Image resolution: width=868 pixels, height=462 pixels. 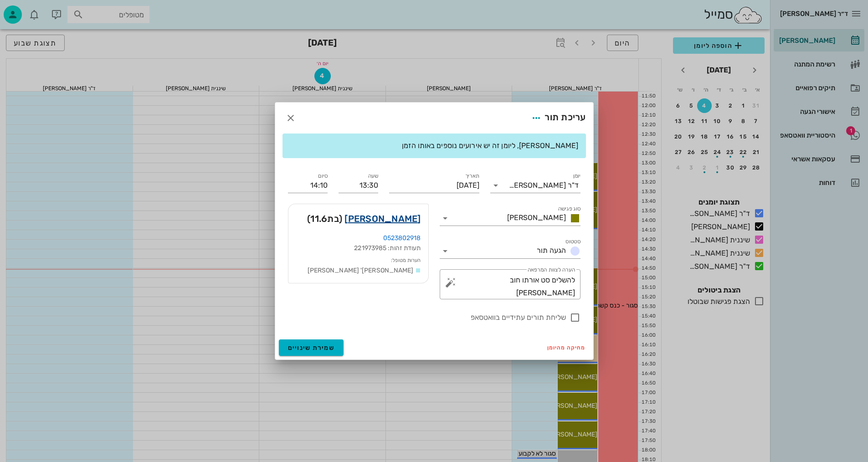 I want to click on label: סוג פגישה, so click(x=569, y=208).